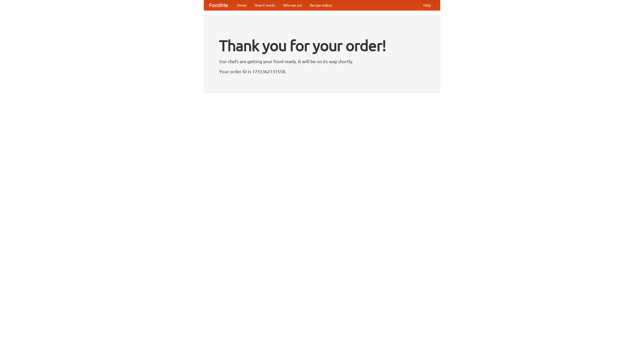 This screenshot has height=356, width=644. I want to click on p: Your order ID is 1755362131558., so click(322, 72).